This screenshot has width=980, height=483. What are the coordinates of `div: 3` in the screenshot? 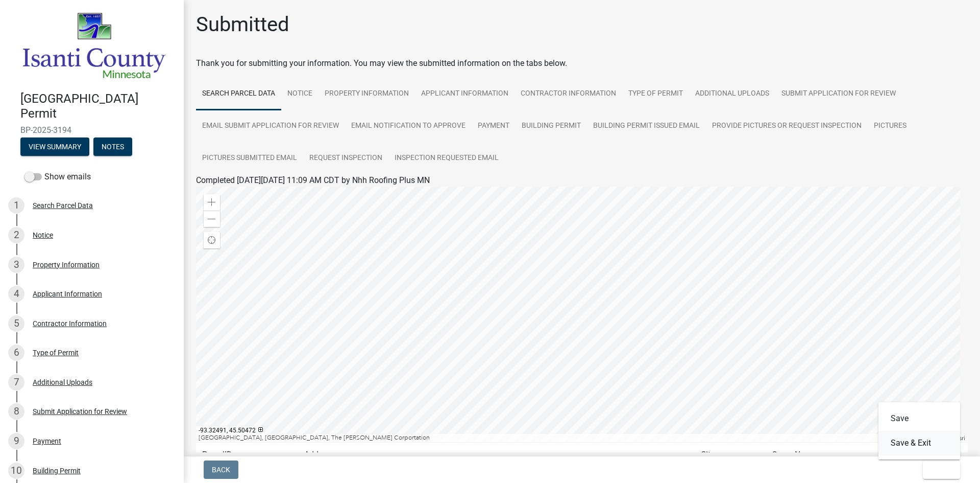 It's located at (17, 265).